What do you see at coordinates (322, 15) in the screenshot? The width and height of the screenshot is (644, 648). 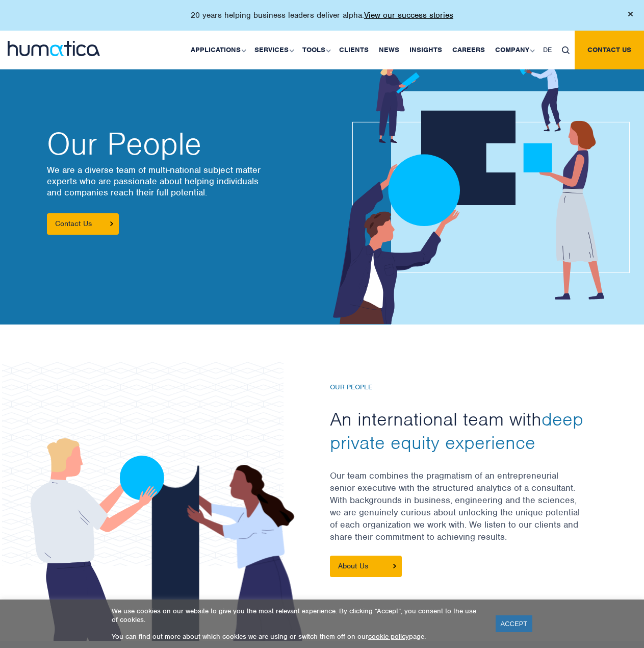 I see `p: 20 years helping business leaders deliver alpha.` at bounding box center [322, 15].